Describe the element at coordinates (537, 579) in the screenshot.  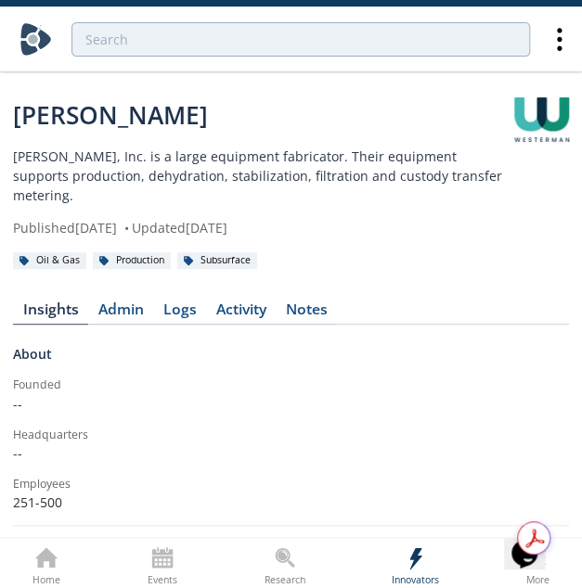
I see `div: More` at that location.